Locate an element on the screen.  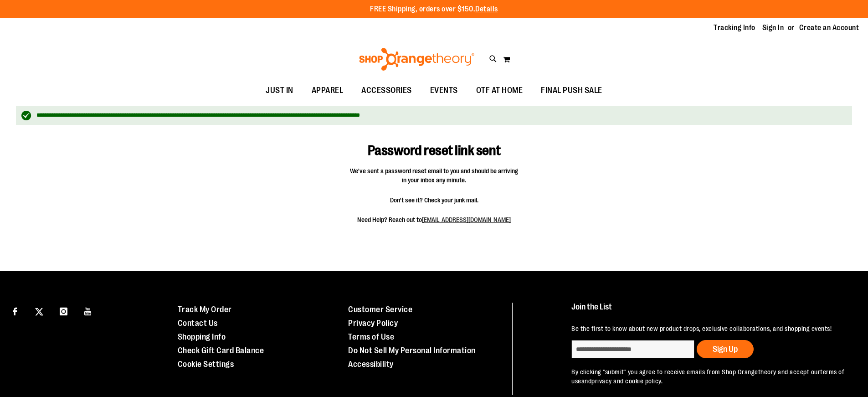
img: Shop Orangetheory is located at coordinates (416, 59).